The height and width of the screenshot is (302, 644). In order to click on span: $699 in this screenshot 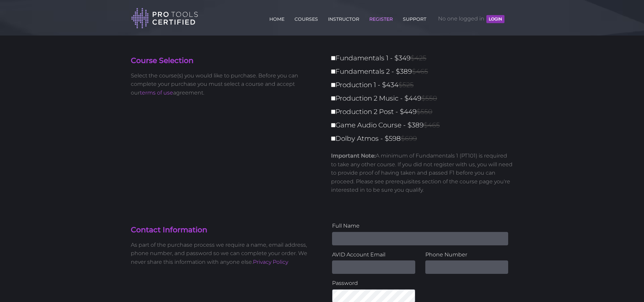, I will do `click(409, 139)`.